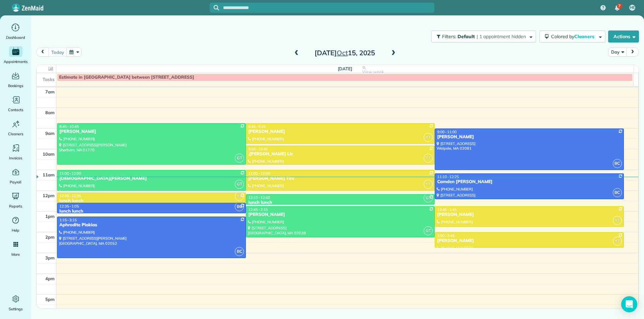 The image size is (644, 319). What do you see at coordinates (373, 72) in the screenshot?
I see `span: View week` at bounding box center [373, 72].